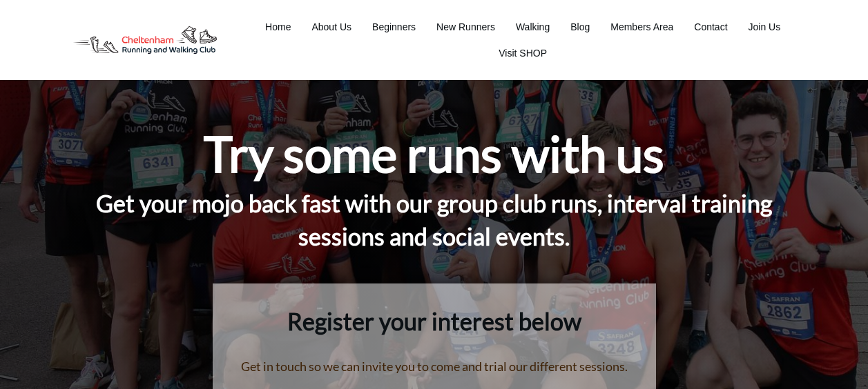  What do you see at coordinates (580, 27) in the screenshot?
I see `a: Blog` at bounding box center [580, 27].